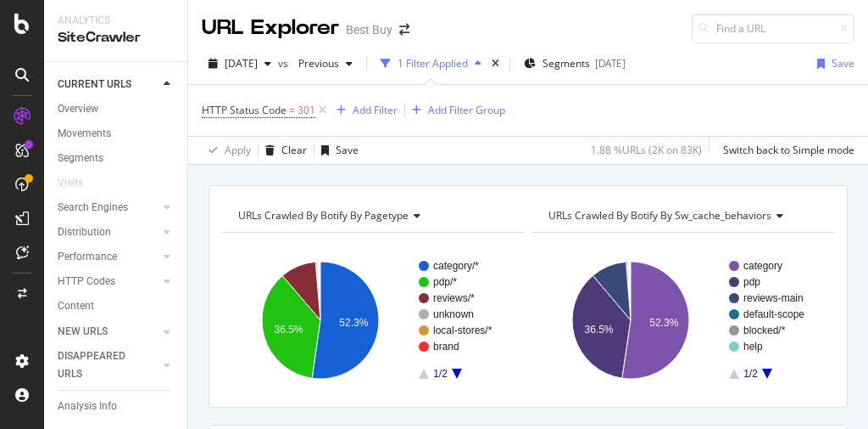 The height and width of the screenshot is (429, 868). Describe the element at coordinates (117, 109) in the screenshot. I see `a: Overview` at that location.